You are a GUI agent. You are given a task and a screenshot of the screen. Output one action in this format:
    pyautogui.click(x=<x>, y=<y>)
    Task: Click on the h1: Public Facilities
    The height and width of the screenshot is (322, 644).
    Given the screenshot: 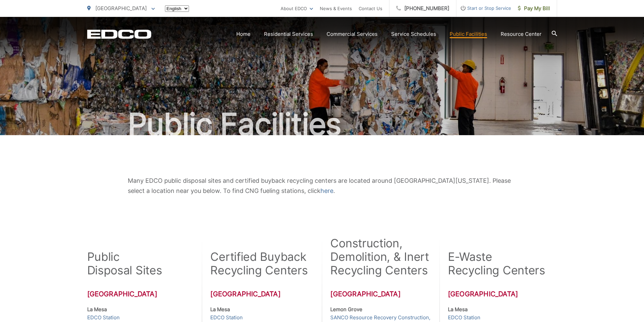 What is the action you would take?
    pyautogui.click(x=322, y=125)
    